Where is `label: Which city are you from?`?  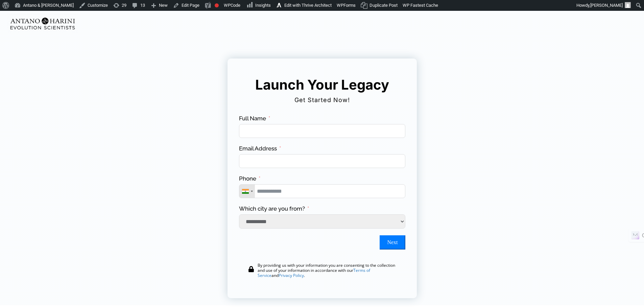 label: Which city are you from? is located at coordinates (274, 209).